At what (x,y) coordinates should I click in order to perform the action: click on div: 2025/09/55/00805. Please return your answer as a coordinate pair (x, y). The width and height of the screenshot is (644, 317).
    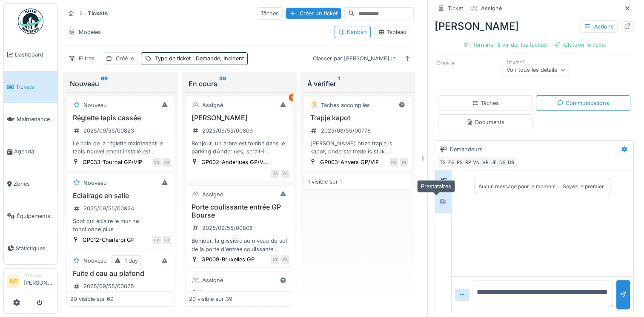
    Looking at the image, I should click on (227, 228).